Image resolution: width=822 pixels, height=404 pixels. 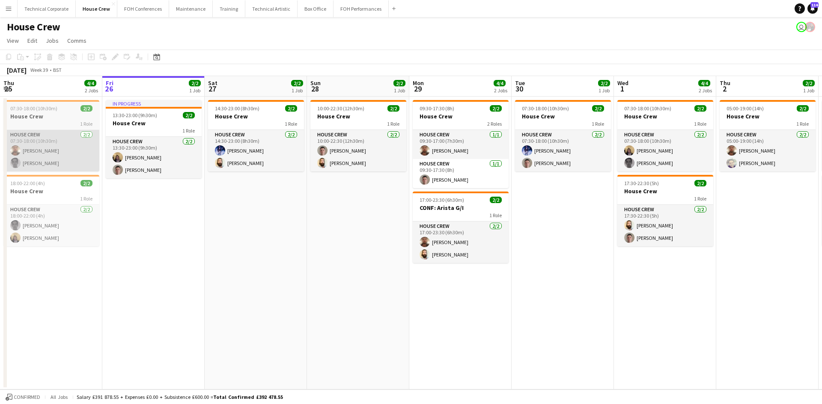 I want to click on h1: House Crew, so click(x=33, y=27).